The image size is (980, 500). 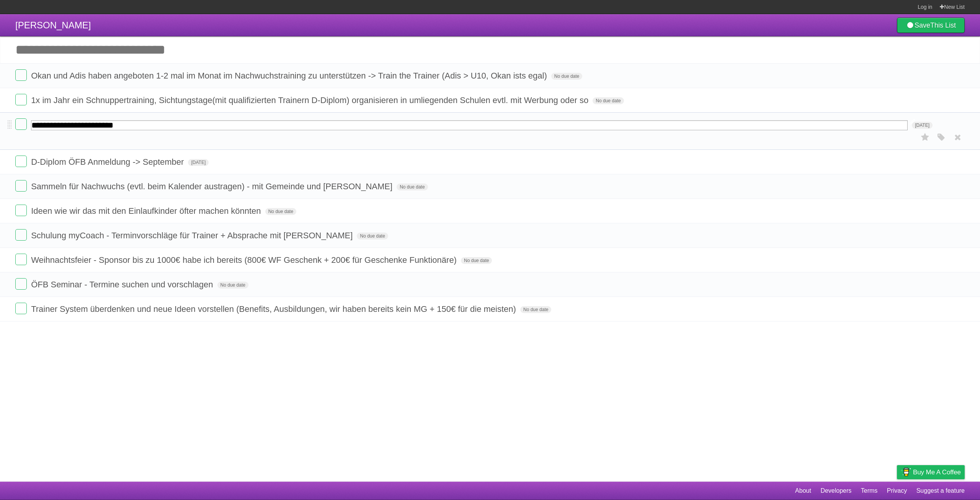 What do you see at coordinates (906, 472) in the screenshot?
I see `img: Buy me a coffee` at bounding box center [906, 472].